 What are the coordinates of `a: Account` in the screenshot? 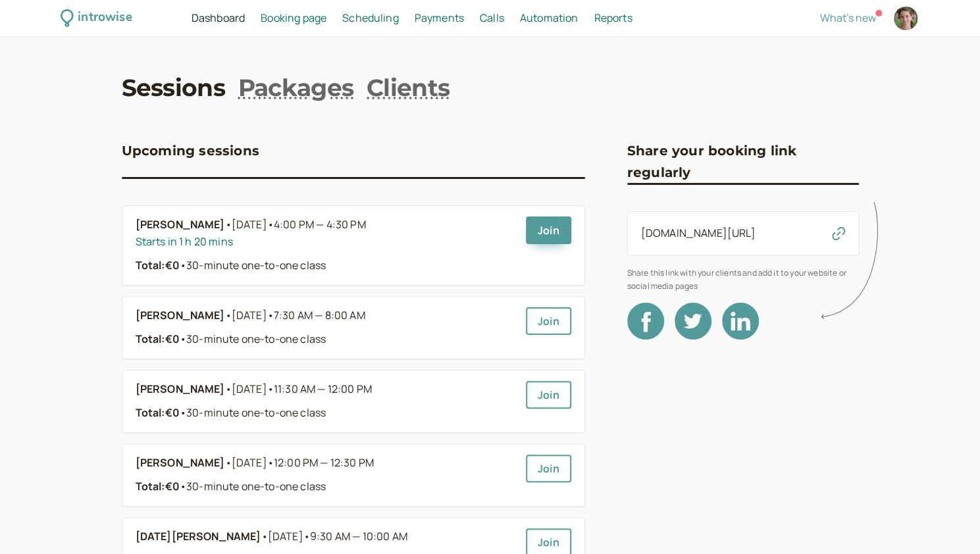 It's located at (906, 19).